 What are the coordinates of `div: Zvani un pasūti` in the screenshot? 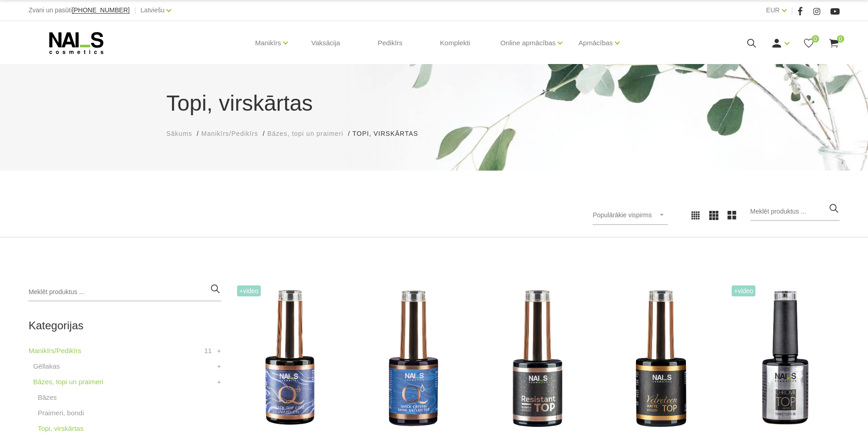 It's located at (79, 10).